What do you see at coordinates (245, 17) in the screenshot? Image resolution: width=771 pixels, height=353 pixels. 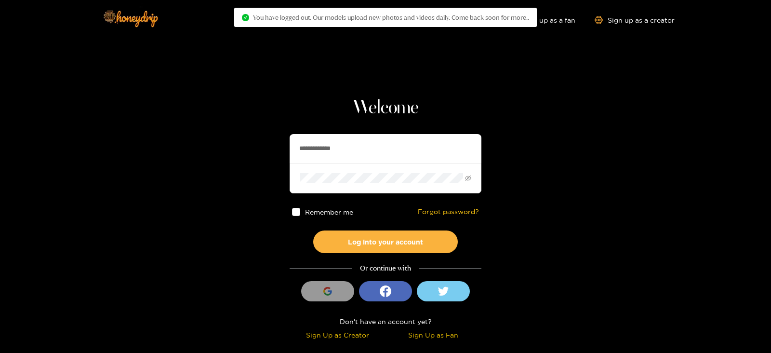 I see `span: check-circle` at bounding box center [245, 17].